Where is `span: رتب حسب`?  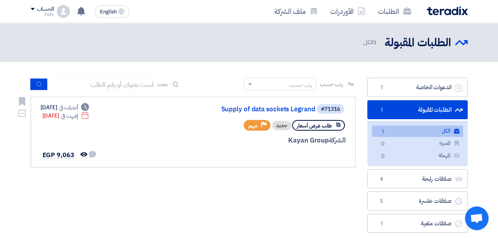 span: رتب حسب is located at coordinates (331, 84).